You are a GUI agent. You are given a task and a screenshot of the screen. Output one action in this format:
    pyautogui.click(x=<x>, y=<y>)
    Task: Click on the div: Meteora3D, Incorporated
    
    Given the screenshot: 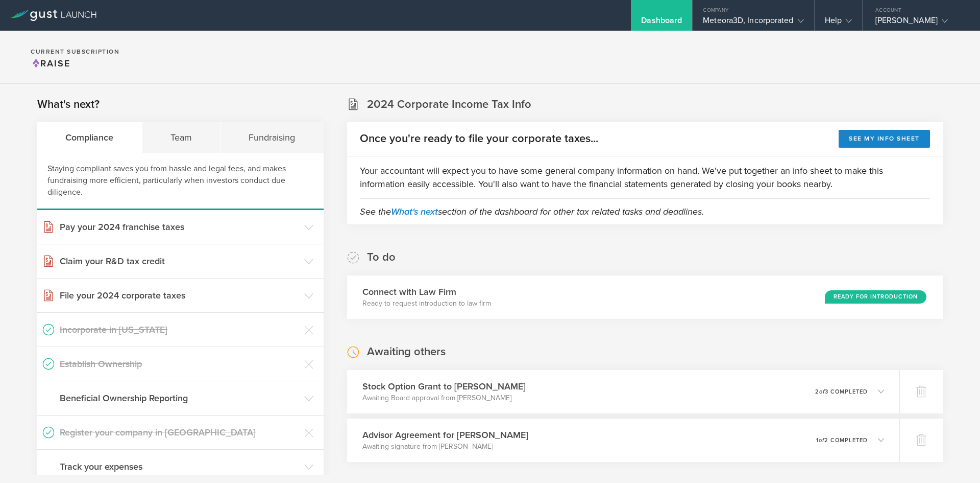 What is the action you would take?
    pyautogui.click(x=753, y=23)
    